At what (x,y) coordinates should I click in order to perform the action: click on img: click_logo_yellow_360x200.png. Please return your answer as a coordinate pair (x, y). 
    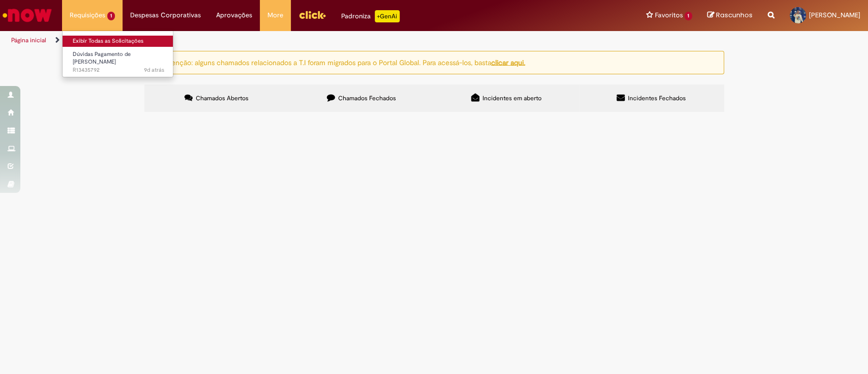
    Looking at the image, I should click on (313, 15).